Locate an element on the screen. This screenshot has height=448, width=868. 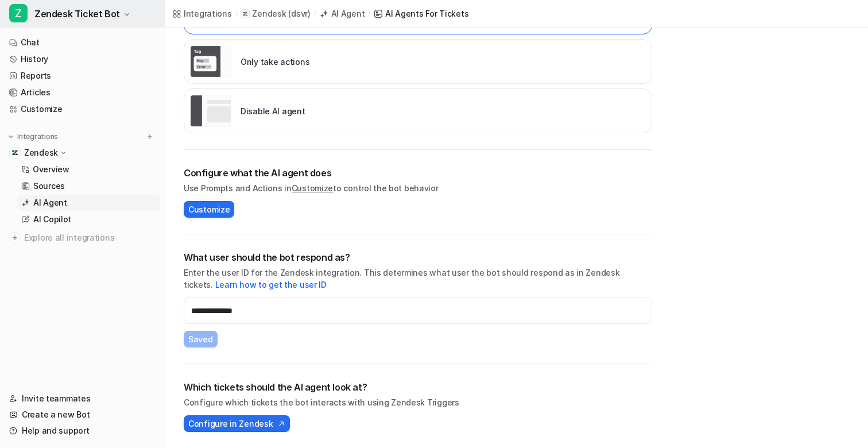
p: AI Agent is located at coordinates (50, 203).